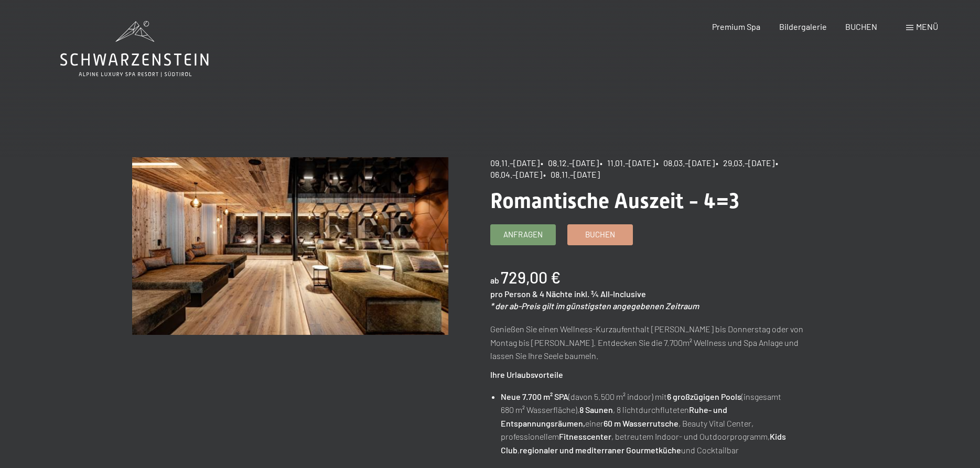 This screenshot has width=980, height=468. What do you see at coordinates (526, 374) in the screenshot?
I see `strong: Ihre Urlaubsvorteile` at bounding box center [526, 374].